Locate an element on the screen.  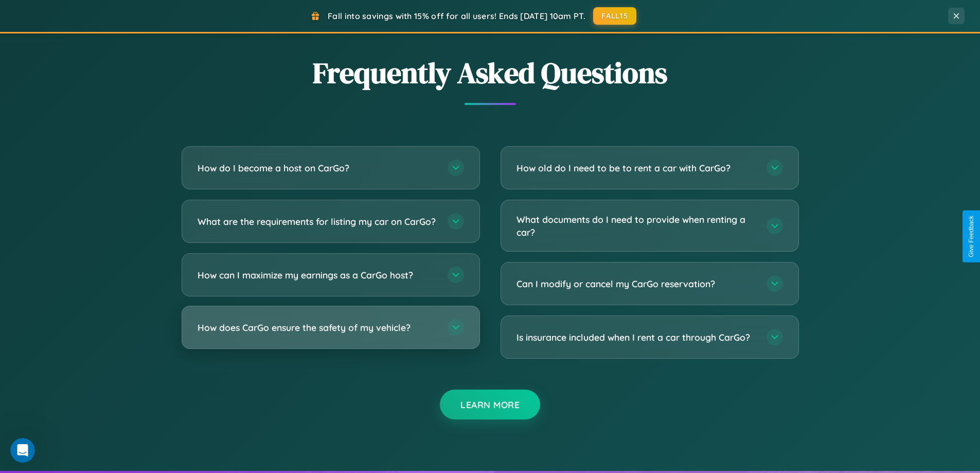
h3: Can I modify or cancel my CarGo reservation? is located at coordinates (636, 284).